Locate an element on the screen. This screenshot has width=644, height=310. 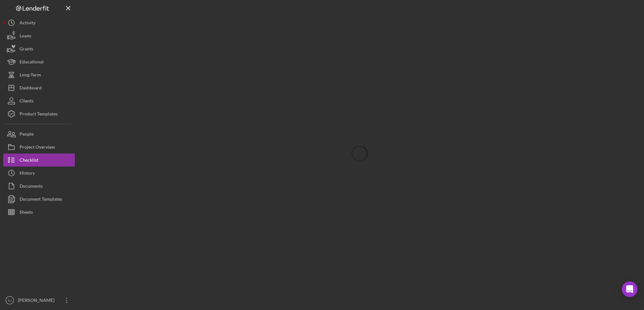
div: Clients is located at coordinates (26, 101).